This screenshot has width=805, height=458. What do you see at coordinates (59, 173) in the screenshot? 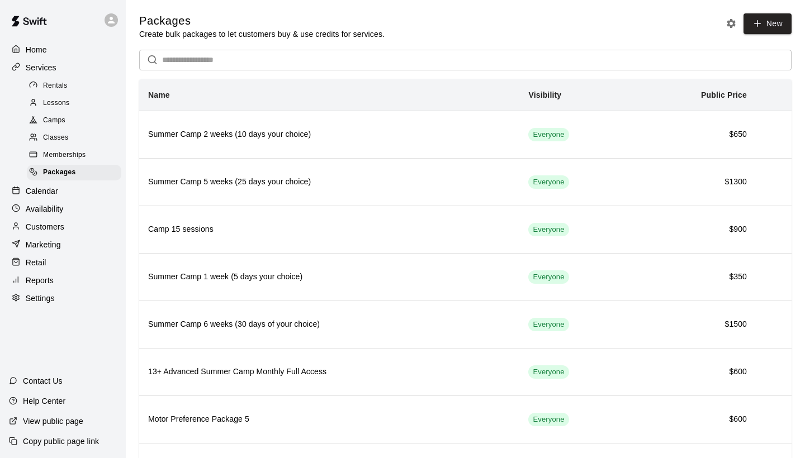
I see `span: Packages` at bounding box center [59, 173].